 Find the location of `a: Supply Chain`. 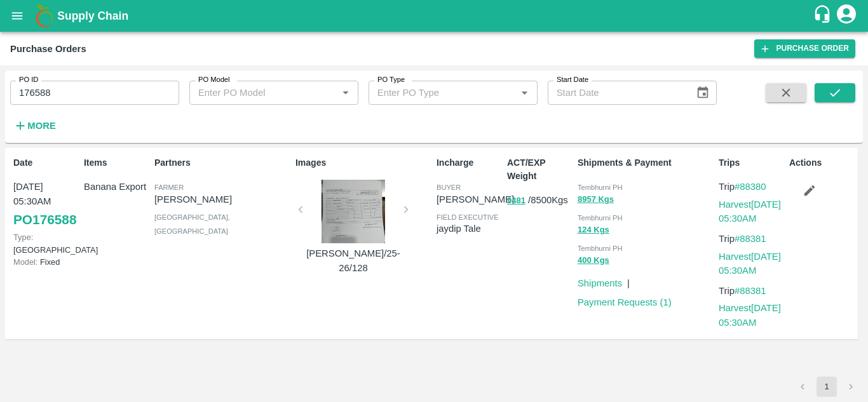

a: Supply Chain is located at coordinates (435, 16).